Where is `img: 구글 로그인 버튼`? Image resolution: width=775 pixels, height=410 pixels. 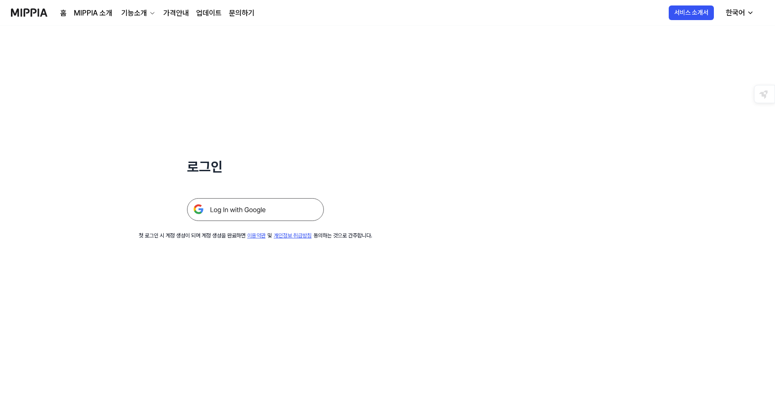
img: 구글 로그인 버튼 is located at coordinates (255, 209).